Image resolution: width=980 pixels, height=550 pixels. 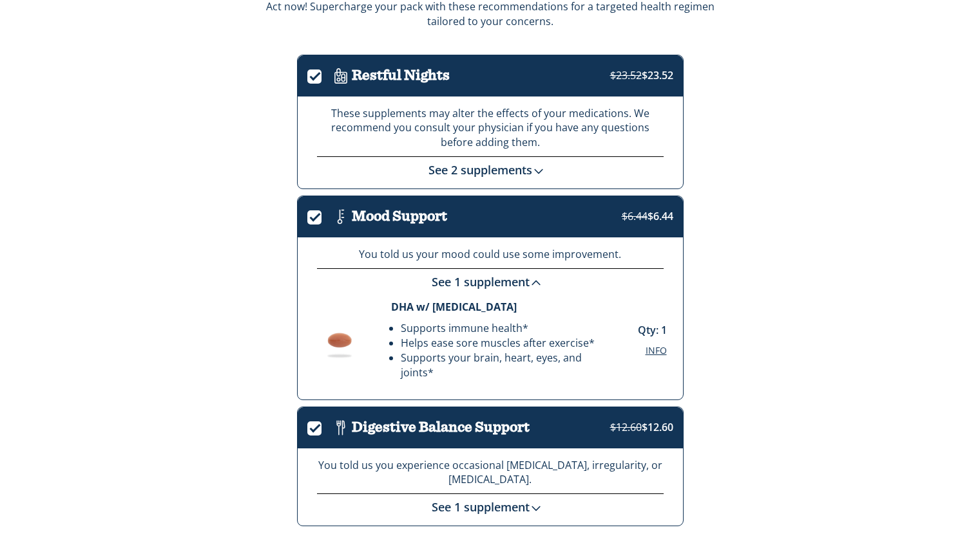 I want to click on h3: Restful Nights, so click(x=401, y=75).